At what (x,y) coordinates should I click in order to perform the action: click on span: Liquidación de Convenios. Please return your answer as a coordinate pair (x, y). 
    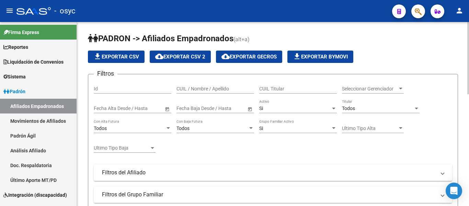
    Looking at the image, I should click on (33, 62).